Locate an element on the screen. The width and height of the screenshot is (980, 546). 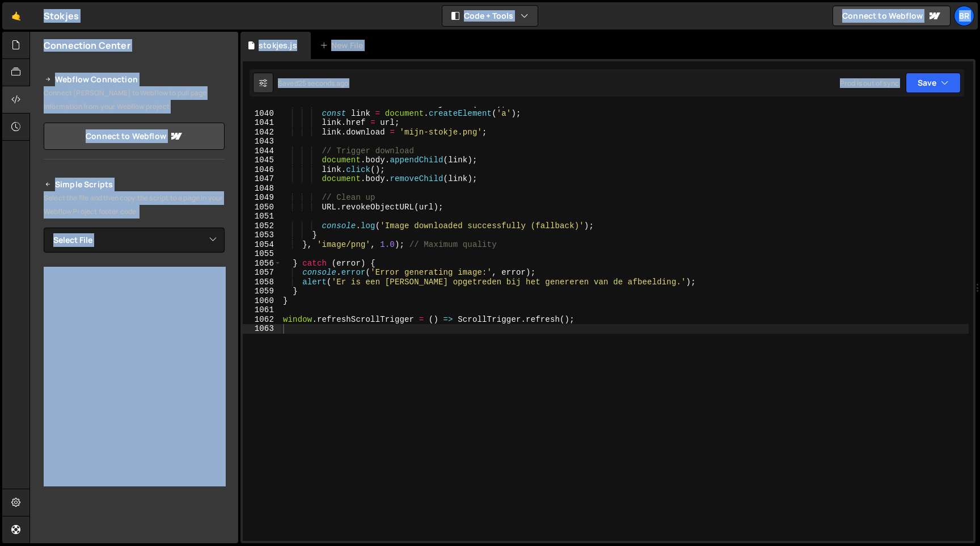
div: New File is located at coordinates (344, 45).